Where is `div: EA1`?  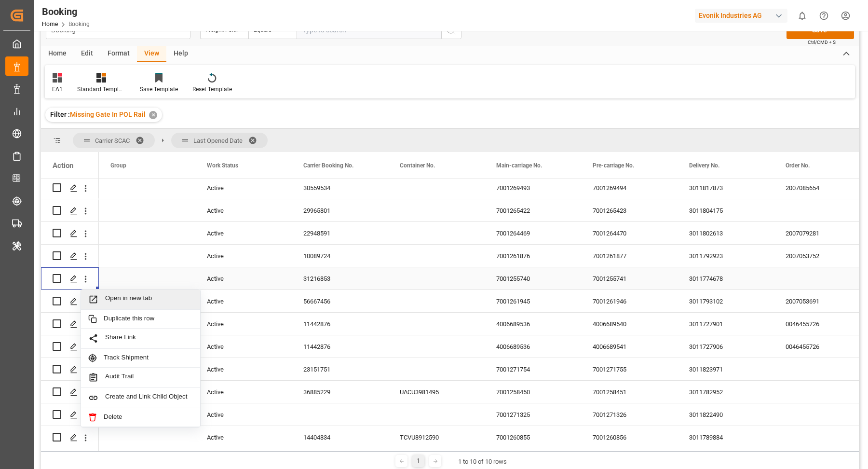
div: EA1 is located at coordinates (57, 89).